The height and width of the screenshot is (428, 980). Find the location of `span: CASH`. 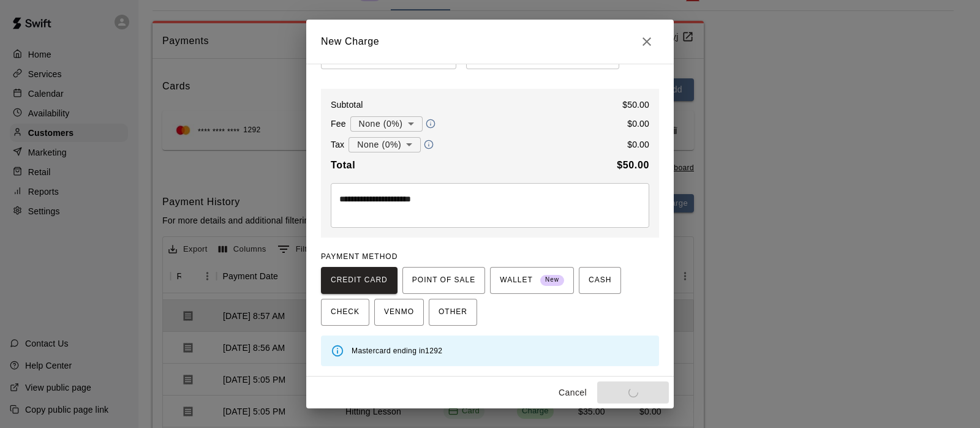

span: CASH is located at coordinates (599, 281).